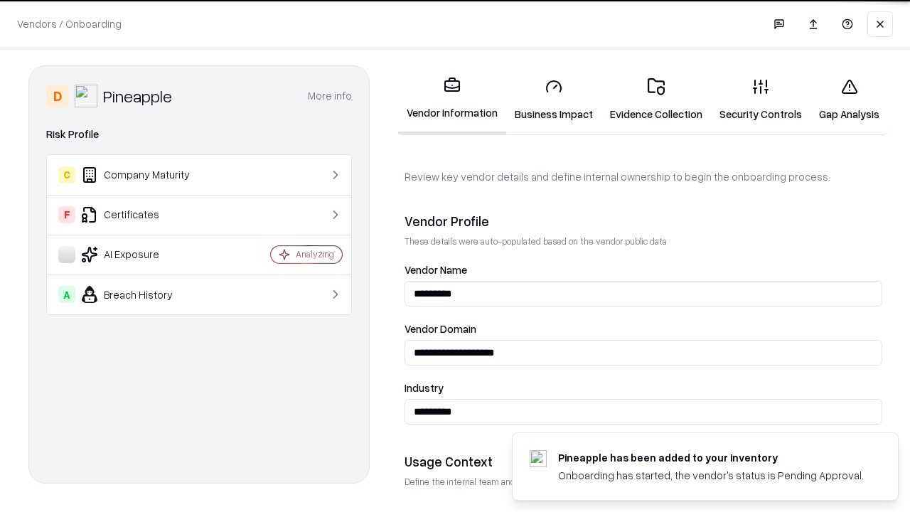 The height and width of the screenshot is (512, 910). What do you see at coordinates (643, 241) in the screenshot?
I see `p: These details were auto-populated based on the vendor public data` at bounding box center [643, 241].